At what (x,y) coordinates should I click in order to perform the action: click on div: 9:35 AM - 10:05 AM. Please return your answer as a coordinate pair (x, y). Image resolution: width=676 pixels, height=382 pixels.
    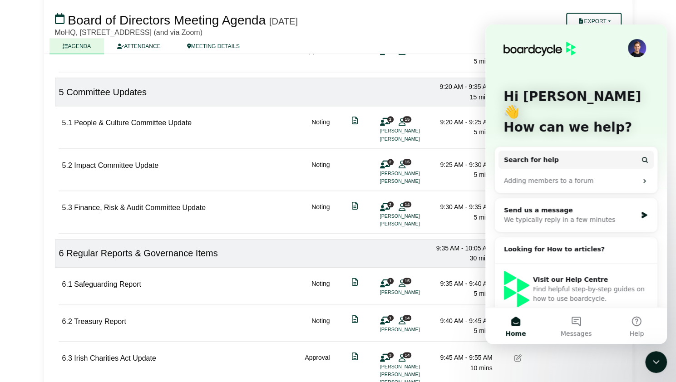
    Looking at the image, I should click on (460, 248).